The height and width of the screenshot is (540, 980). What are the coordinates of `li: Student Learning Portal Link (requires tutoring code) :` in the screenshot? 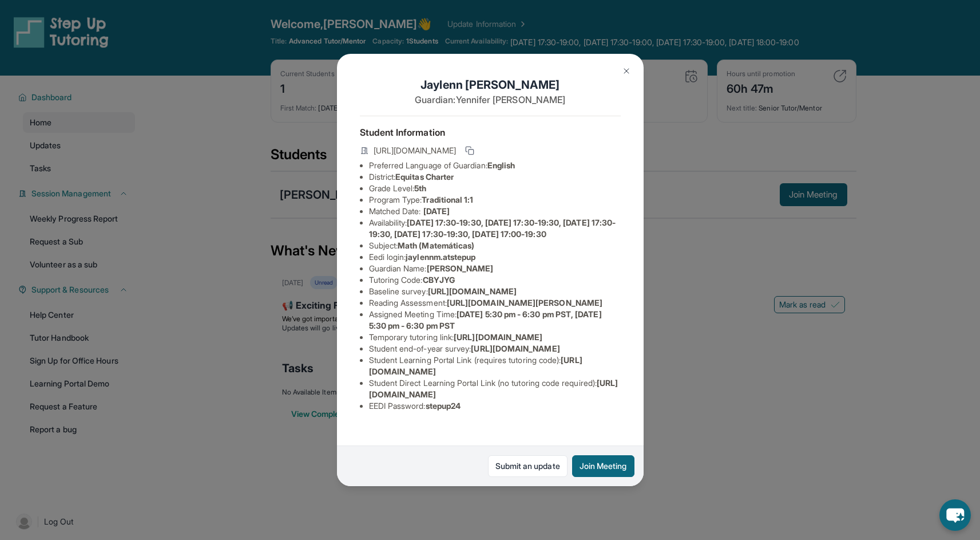 It's located at (494, 366).